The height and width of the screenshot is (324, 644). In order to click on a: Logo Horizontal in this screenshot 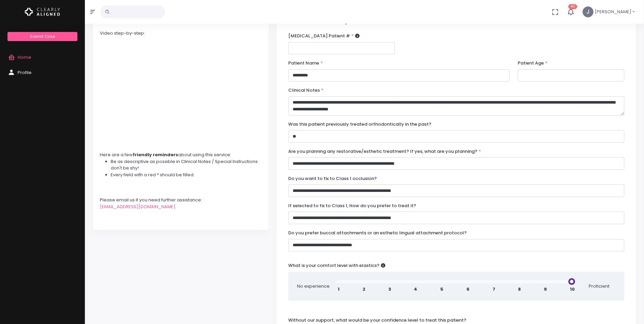, I will do `click(43, 12)`.